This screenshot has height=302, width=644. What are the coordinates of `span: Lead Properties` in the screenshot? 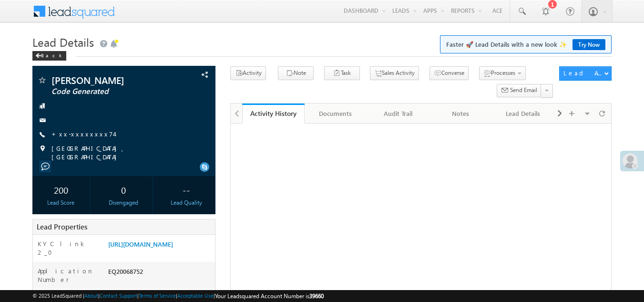 It's located at (62, 226).